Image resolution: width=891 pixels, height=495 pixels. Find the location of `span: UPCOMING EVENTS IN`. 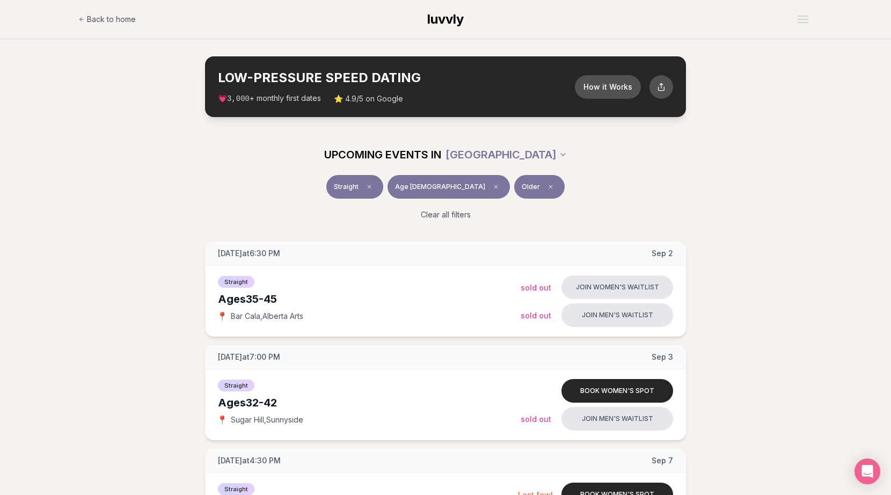

span: UPCOMING EVENTS IN is located at coordinates (383, 155).